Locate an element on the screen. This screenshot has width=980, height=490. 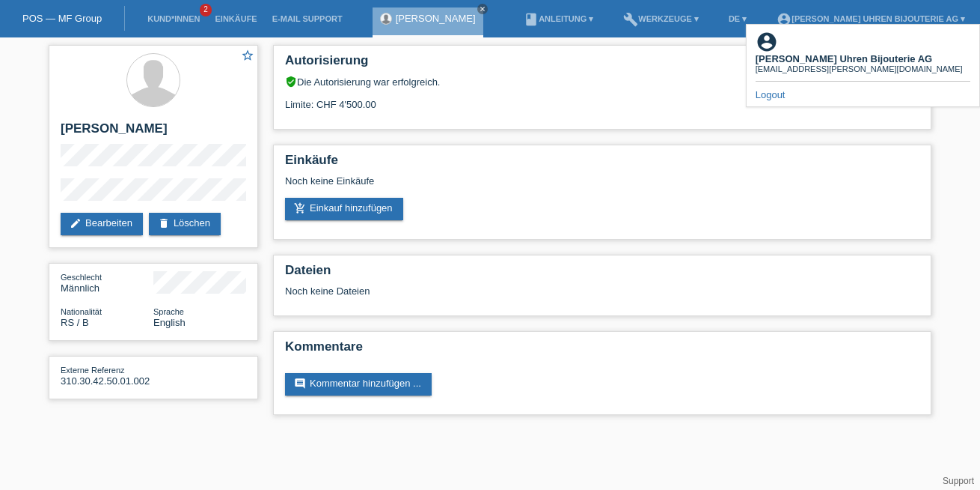
a: close is located at coordinates (483, 9).